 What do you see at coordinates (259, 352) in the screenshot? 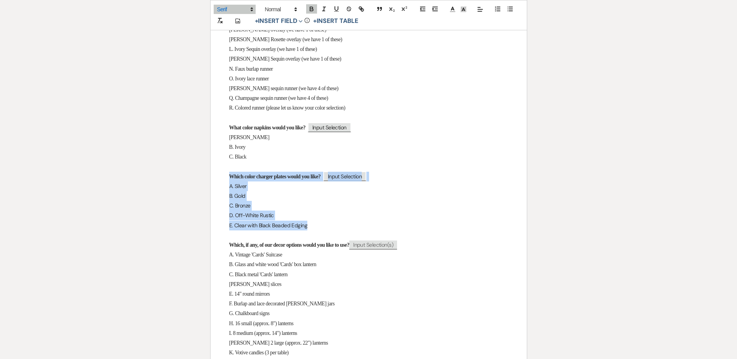
I see `span: K. Votive candles (3 per table)` at bounding box center [259, 352].